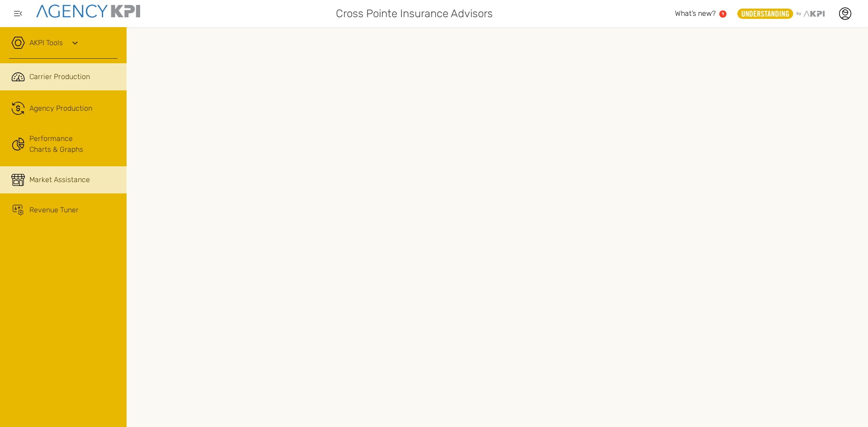 Image resolution: width=868 pixels, height=427 pixels. What do you see at coordinates (695, 13) in the screenshot?
I see `span: What’s new?` at bounding box center [695, 13].